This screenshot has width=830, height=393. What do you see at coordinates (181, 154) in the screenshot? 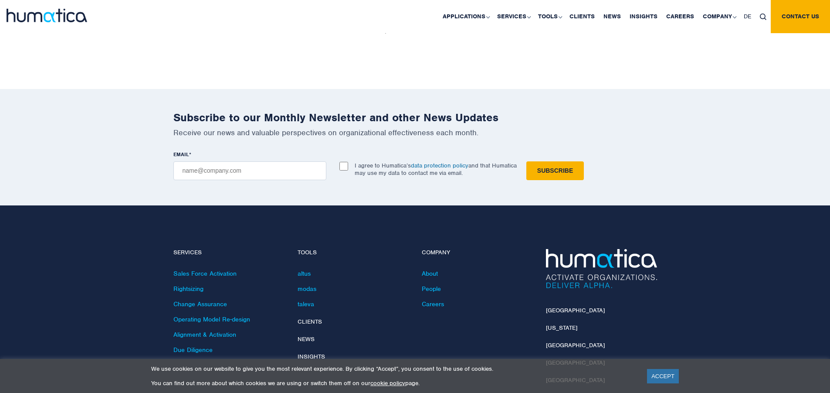
I see `span: EMAIL` at bounding box center [181, 154].